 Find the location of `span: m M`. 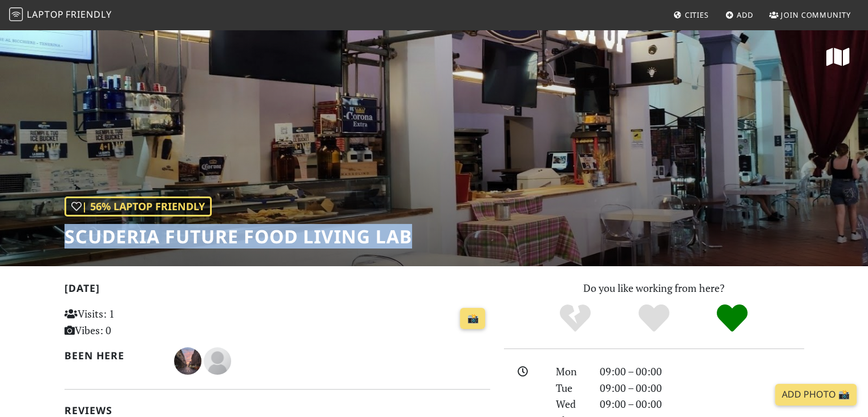

span: m M is located at coordinates (218, 360).